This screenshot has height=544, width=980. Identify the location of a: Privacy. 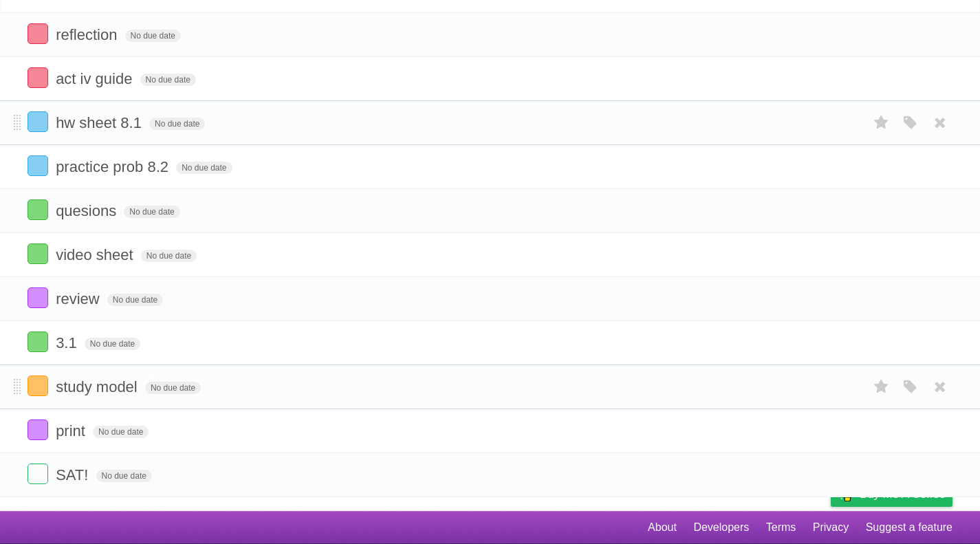
(831, 528).